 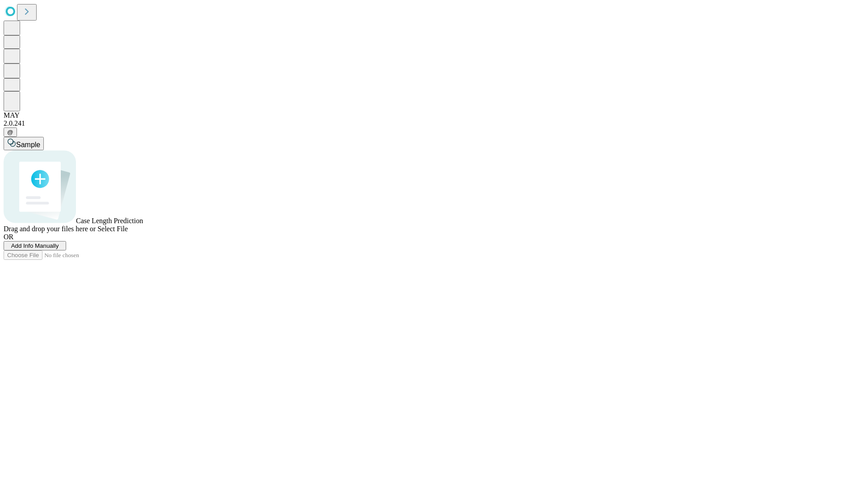 What do you see at coordinates (28, 144) in the screenshot?
I see `span: Sample` at bounding box center [28, 144].